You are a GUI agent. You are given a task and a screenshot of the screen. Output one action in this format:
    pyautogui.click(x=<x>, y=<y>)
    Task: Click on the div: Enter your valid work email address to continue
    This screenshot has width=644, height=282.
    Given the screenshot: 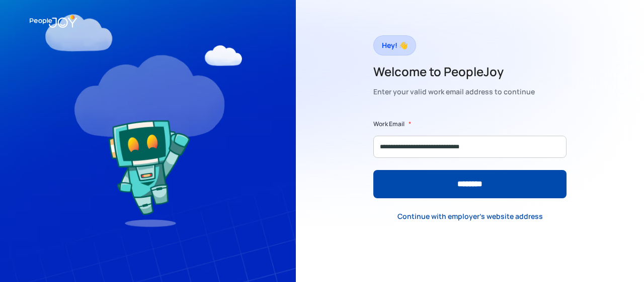 What is the action you would take?
    pyautogui.click(x=454, y=92)
    